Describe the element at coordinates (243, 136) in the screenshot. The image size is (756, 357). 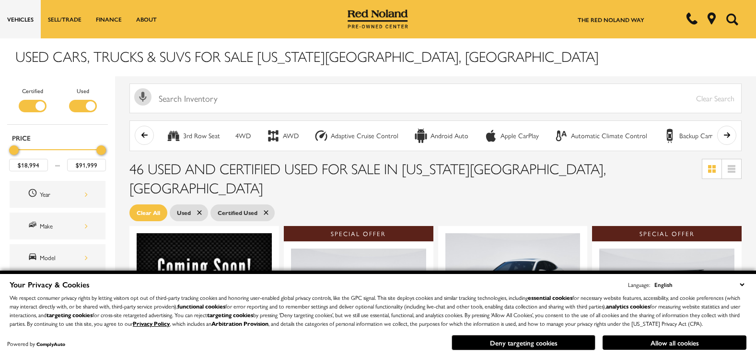
I see `div: 4WD` at that location.